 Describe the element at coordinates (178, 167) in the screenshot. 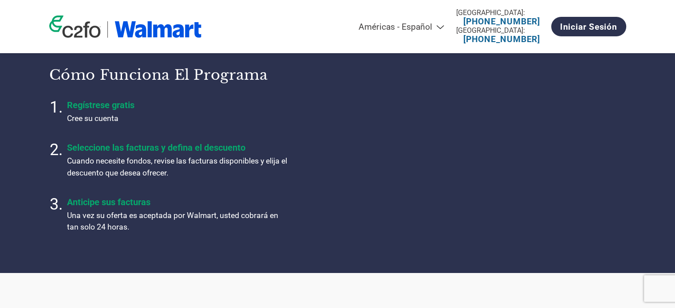

I see `p: Cuando necesite fondos, revise las facturas disponibles y elija el descuento que desea ofrecer.` at that location.